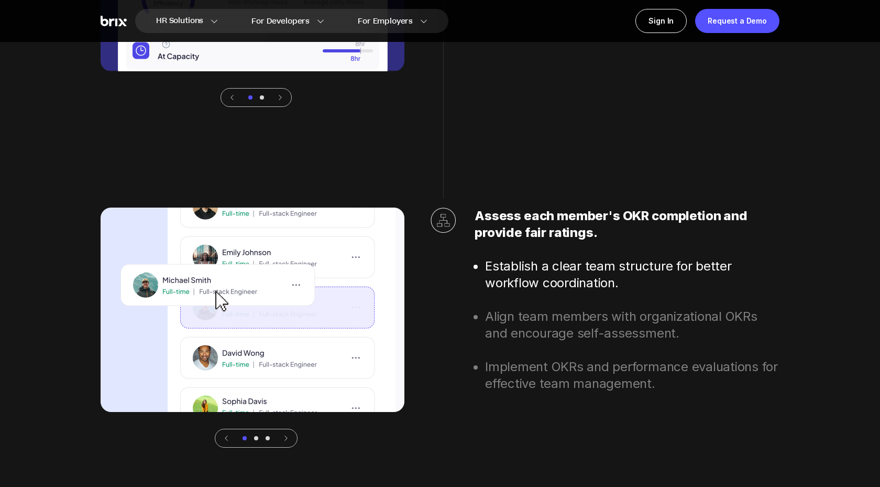 Image resolution: width=880 pixels, height=487 pixels. What do you see at coordinates (633, 375) in the screenshot?
I see `li: Implement OKRs and performance evaluations for effective team management.` at bounding box center [633, 375].